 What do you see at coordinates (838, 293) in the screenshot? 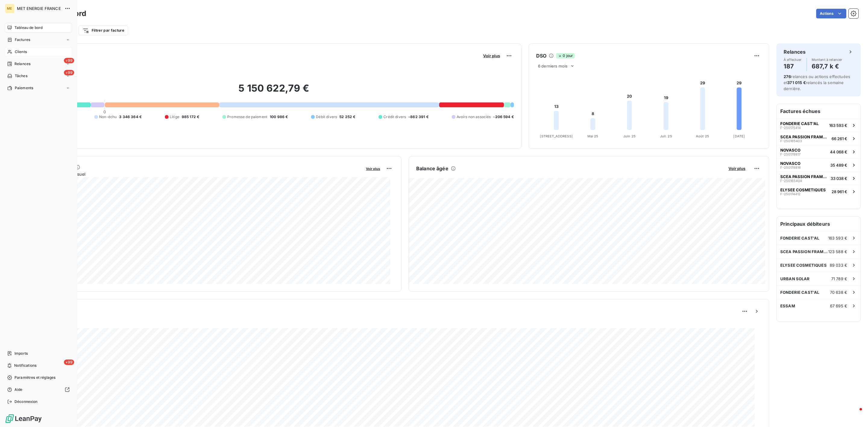
I see `span: 70 638 €` at bounding box center [838, 293].